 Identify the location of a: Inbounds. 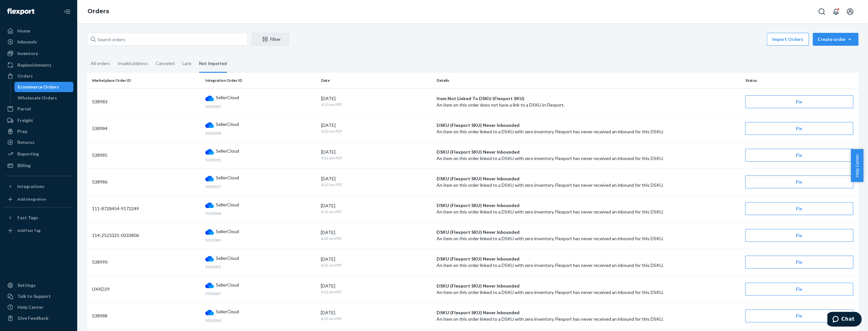
(39, 42).